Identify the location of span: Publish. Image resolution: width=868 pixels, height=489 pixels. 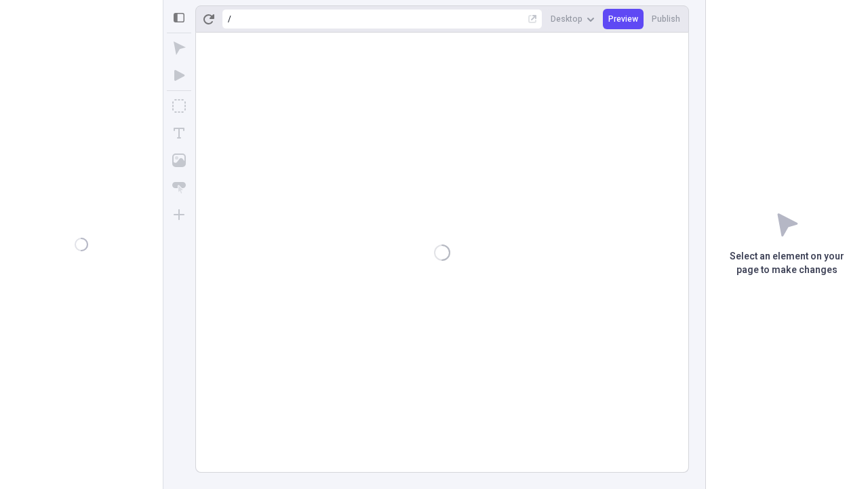
(665, 19).